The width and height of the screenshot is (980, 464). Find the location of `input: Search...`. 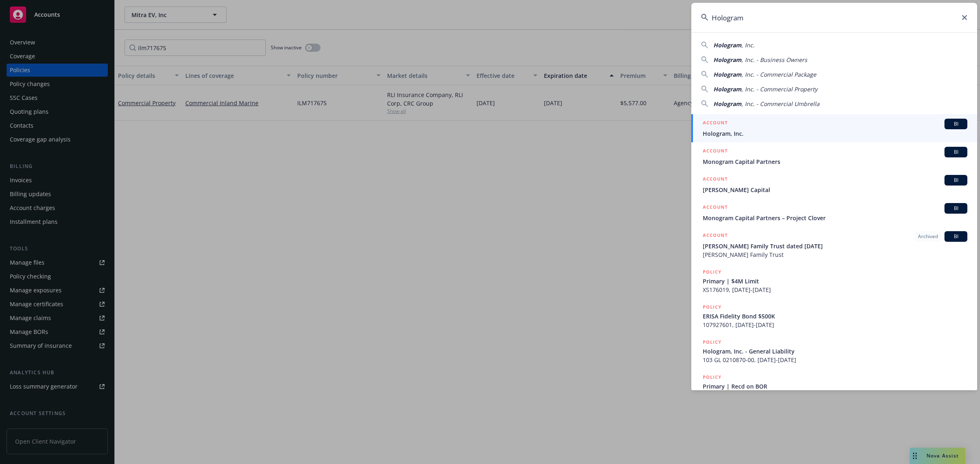

input: Search... is located at coordinates (834, 17).